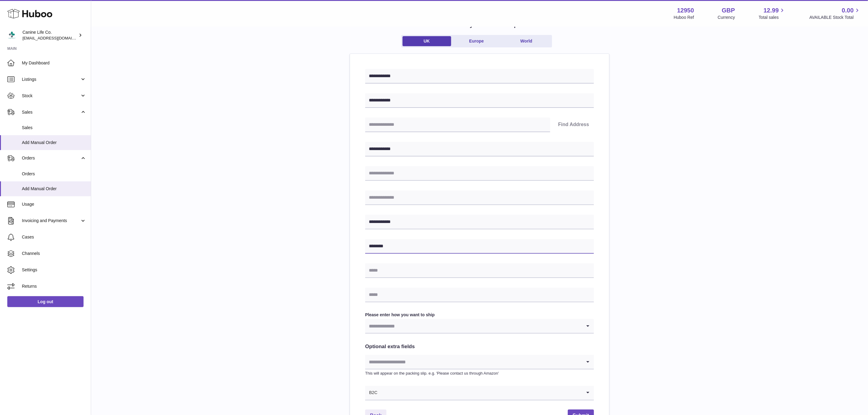 This screenshot has width=868, height=415. I want to click on img: internalAdmin-12950@internal.huboo.com, so click(12, 35).